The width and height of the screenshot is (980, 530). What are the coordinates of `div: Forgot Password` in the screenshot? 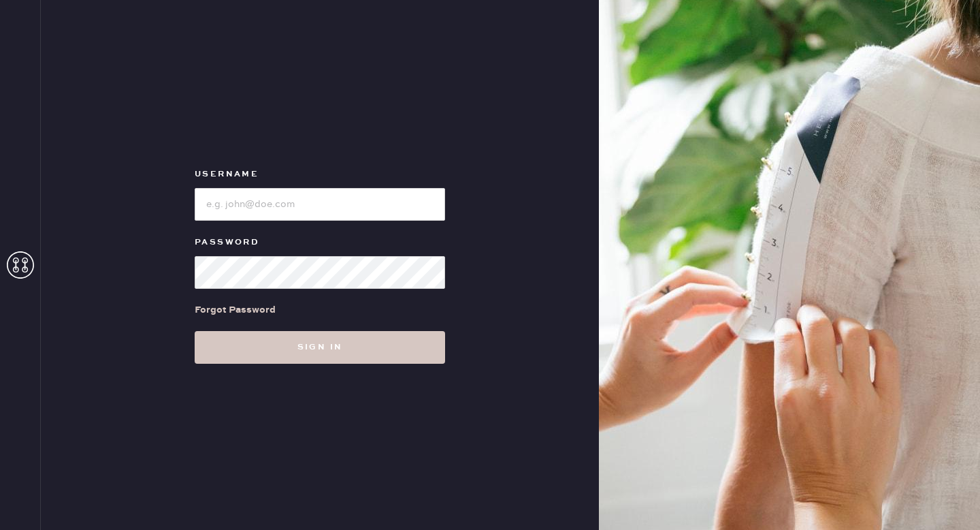 It's located at (235, 310).